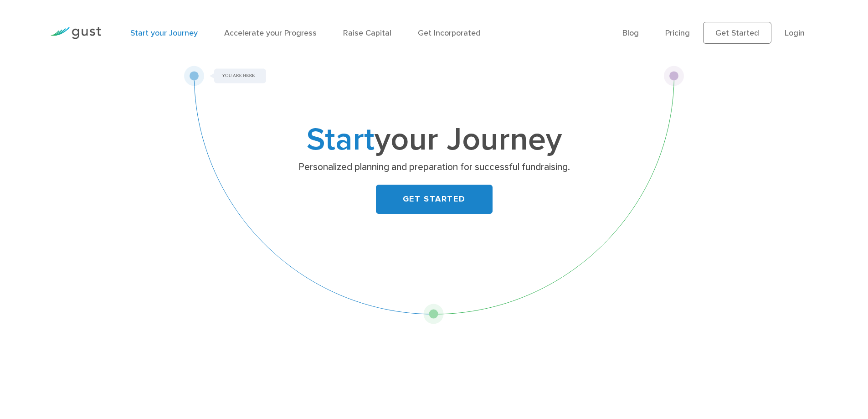 This screenshot has width=868, height=419. I want to click on a: Get Incorporated, so click(450, 33).